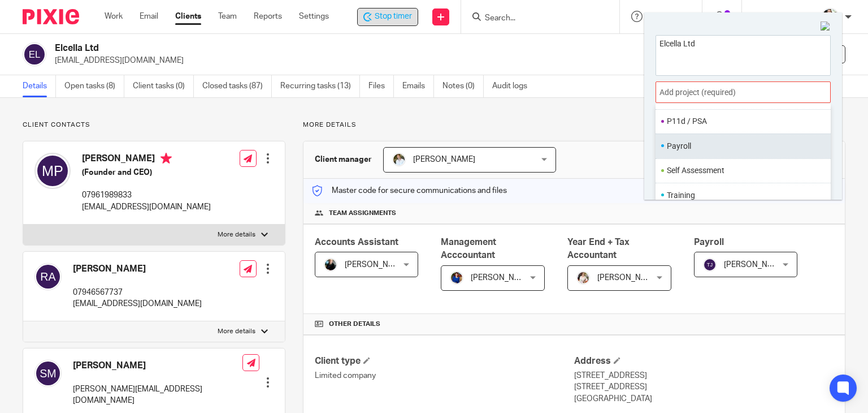  What do you see at coordinates (354, 324) in the screenshot?
I see `span: Other details` at bounding box center [354, 324].